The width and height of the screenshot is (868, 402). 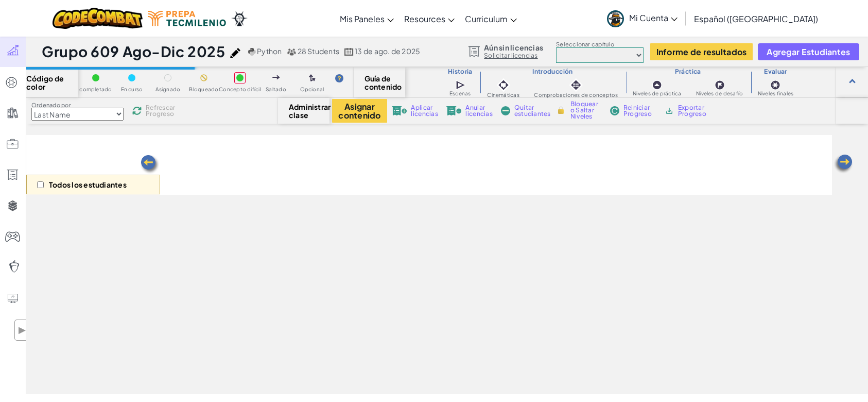 I want to click on span: Bloqueado, so click(x=203, y=89).